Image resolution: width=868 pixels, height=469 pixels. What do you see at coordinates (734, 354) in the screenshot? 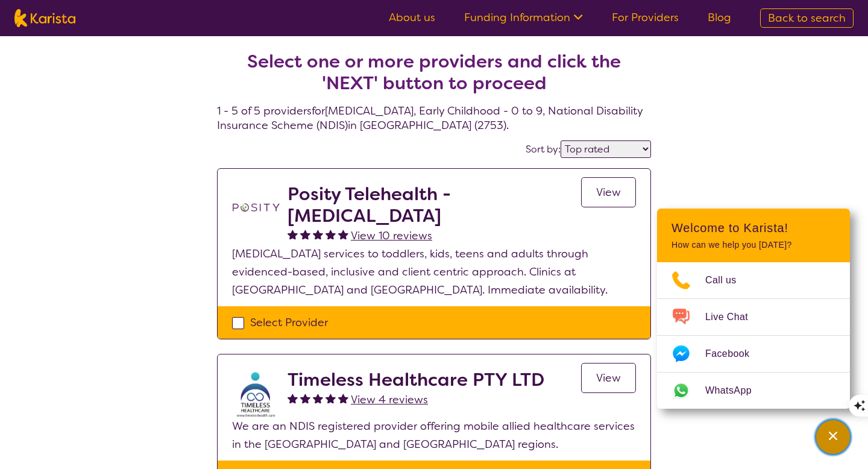
I see `span: Facebook` at bounding box center [734, 354].